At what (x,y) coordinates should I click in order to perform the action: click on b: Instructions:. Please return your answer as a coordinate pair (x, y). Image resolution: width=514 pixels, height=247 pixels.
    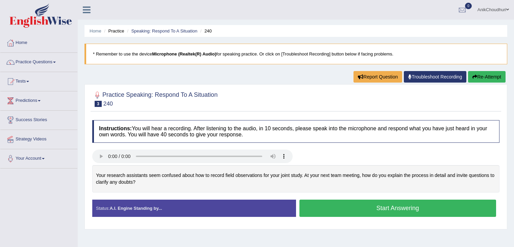
    Looking at the image, I should click on (115, 128).